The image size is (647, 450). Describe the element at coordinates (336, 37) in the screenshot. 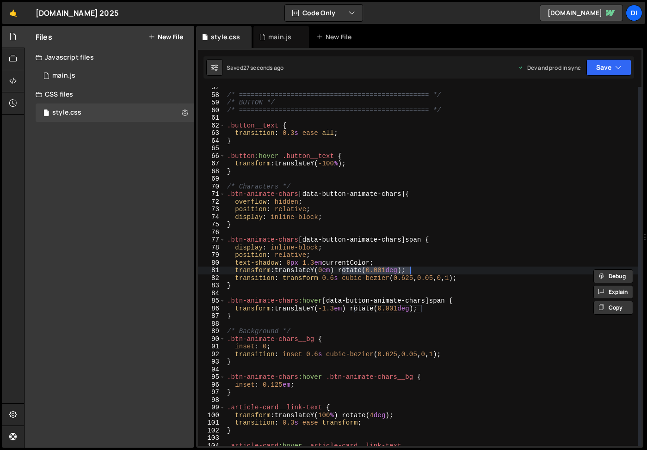

I see `div: New File` at that location.